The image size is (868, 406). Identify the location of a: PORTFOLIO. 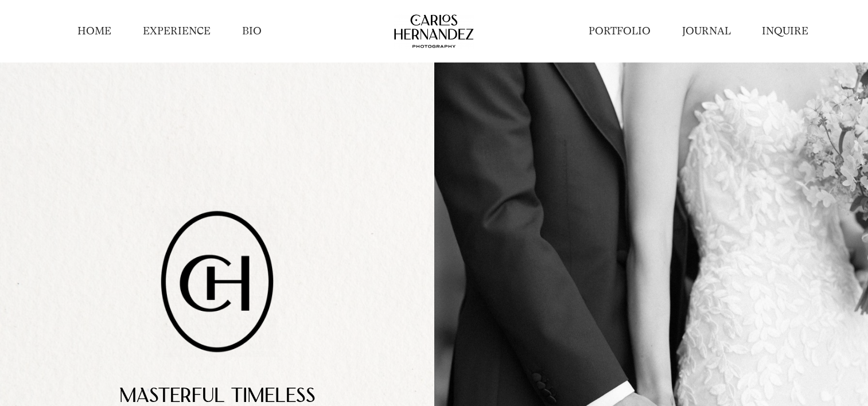
(620, 31).